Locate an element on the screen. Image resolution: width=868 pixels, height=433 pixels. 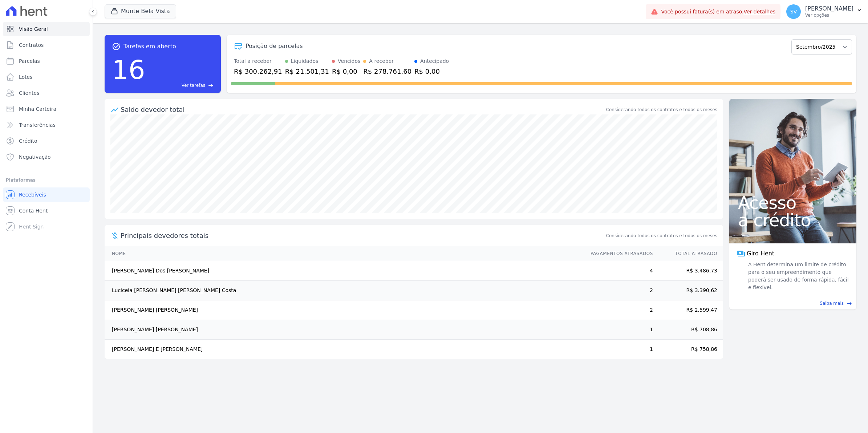
span: Saiba mais is located at coordinates (832, 303).